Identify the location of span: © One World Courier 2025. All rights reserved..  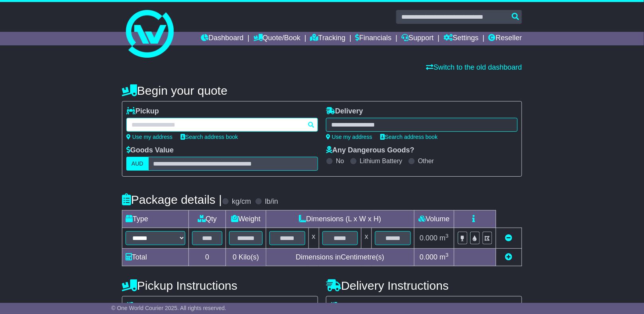
(169, 308).